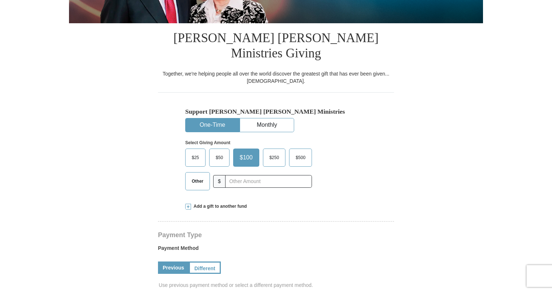 This screenshot has height=292, width=552. Describe the element at coordinates (173, 268) in the screenshot. I see `a: Previous` at that location.